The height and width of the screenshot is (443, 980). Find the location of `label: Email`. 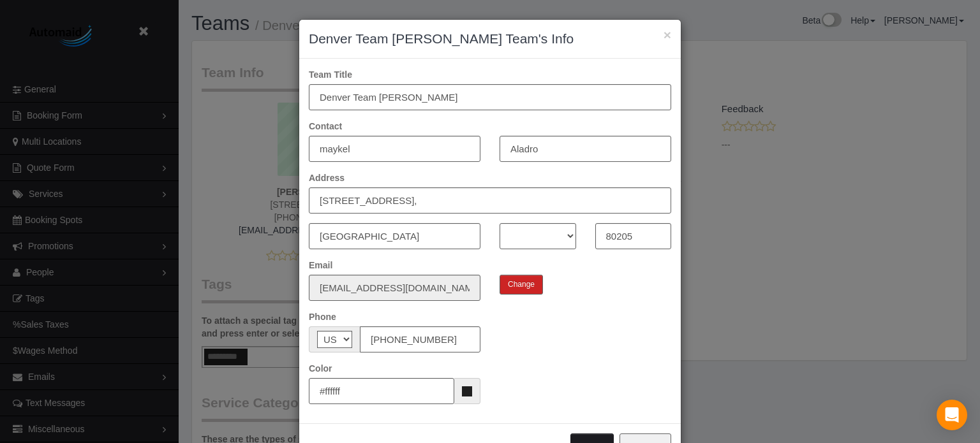

label: Email is located at coordinates (320, 265).